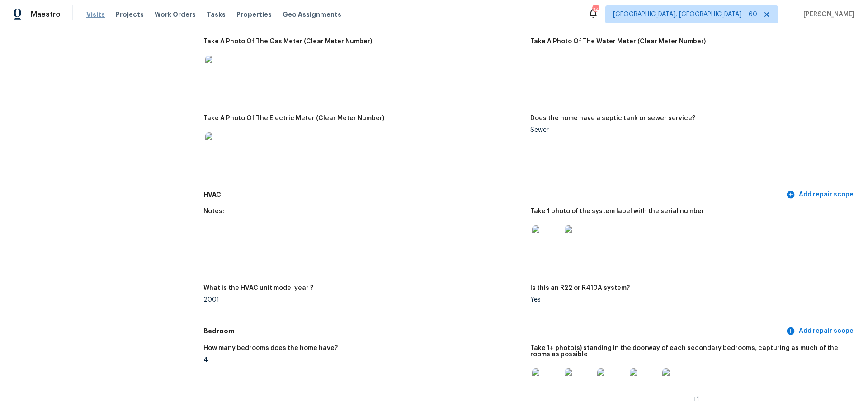  I want to click on h5: Take A Photo Of The Electric Meter (Clear Meter Number), so click(294, 118).